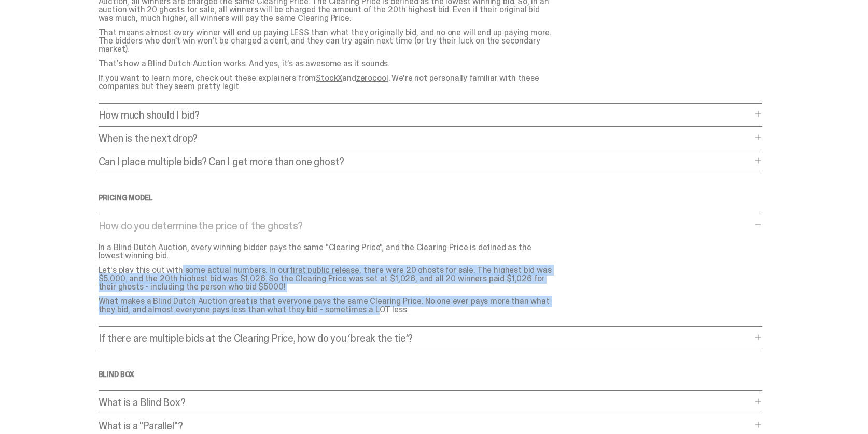 The image size is (868, 434). Describe the element at coordinates (431, 375) in the screenshot. I see `h4: Blind Box` at that location.